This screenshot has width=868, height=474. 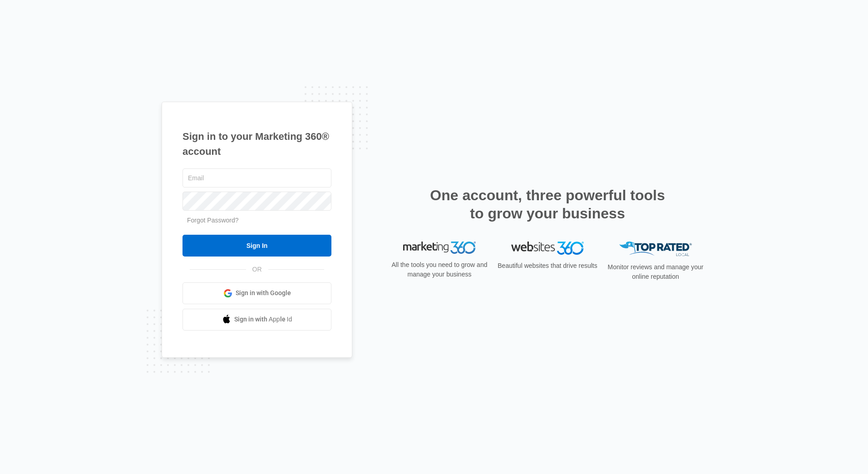 I want to click on span: Sign in with Apple Id, so click(x=263, y=319).